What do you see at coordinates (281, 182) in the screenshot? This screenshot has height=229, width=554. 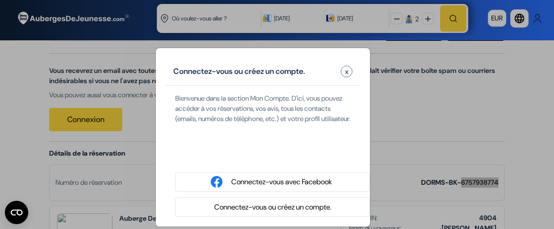 I see `button: Connectez-vous avec Facebook` at bounding box center [281, 182].